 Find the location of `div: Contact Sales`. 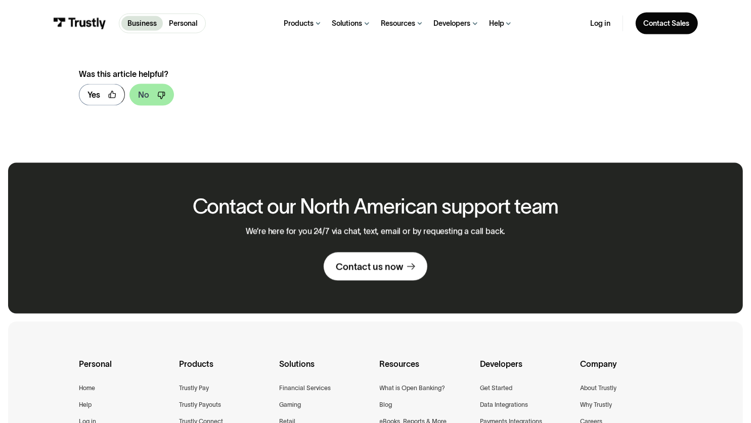

div: Contact Sales is located at coordinates (666, 23).